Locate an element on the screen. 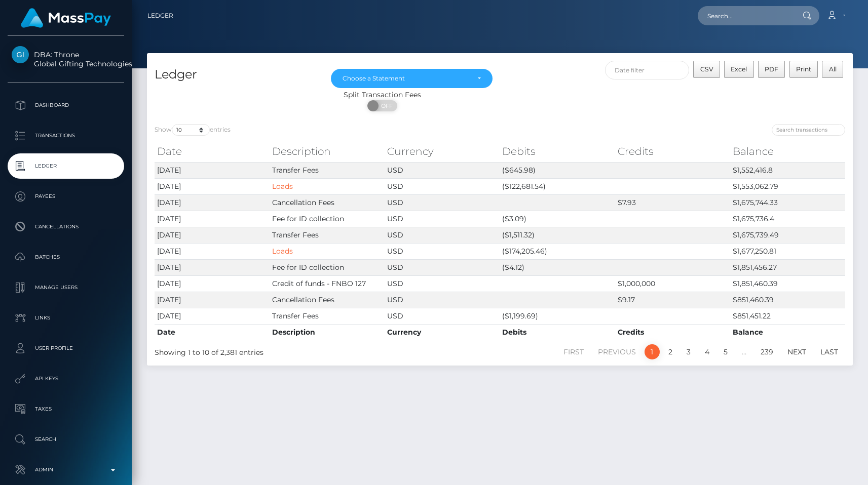  input: Search... is located at coordinates (745, 15).